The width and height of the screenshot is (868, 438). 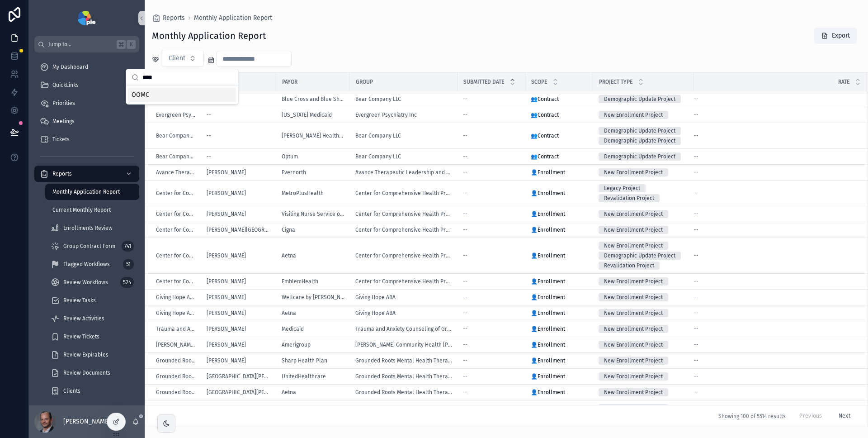 I want to click on a: Review Tasks, so click(x=92, y=300).